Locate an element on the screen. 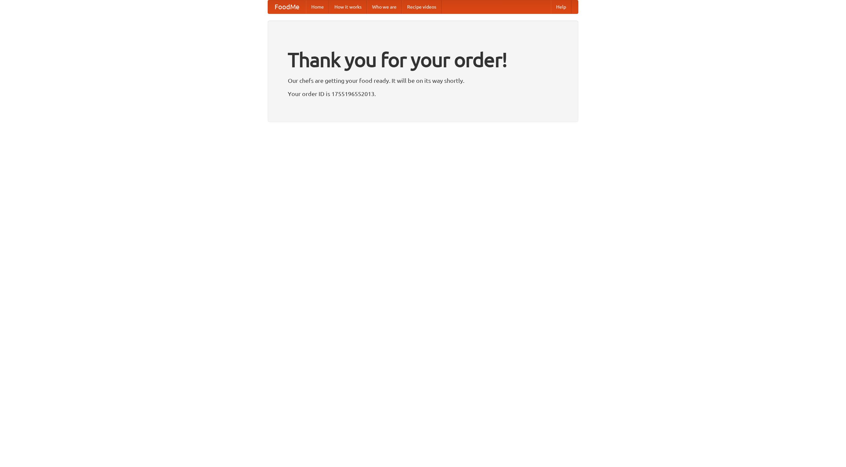  a: Home is located at coordinates (317, 7).